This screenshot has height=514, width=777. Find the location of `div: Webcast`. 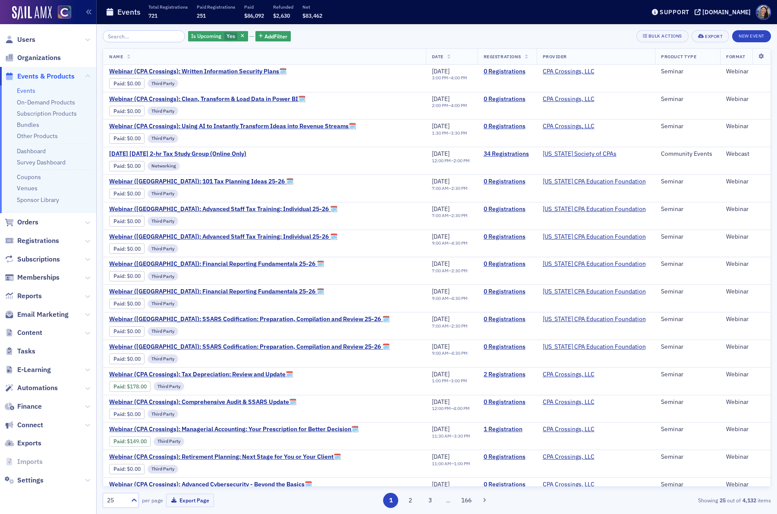

div: Webcast is located at coordinates (745, 154).